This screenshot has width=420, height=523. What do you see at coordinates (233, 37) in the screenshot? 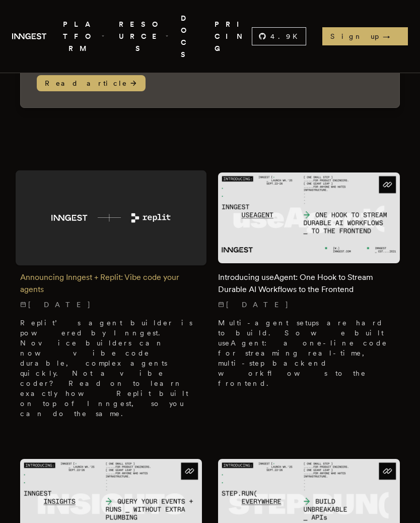
I see `a: PRICING` at bounding box center [233, 37].